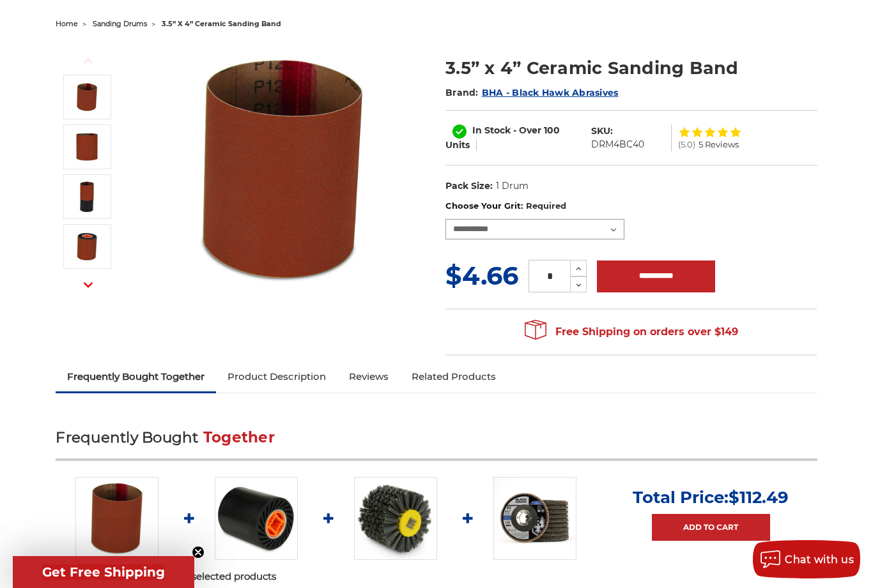 Image resolution: width=873 pixels, height=588 pixels. I want to click on span: 100, so click(551, 130).